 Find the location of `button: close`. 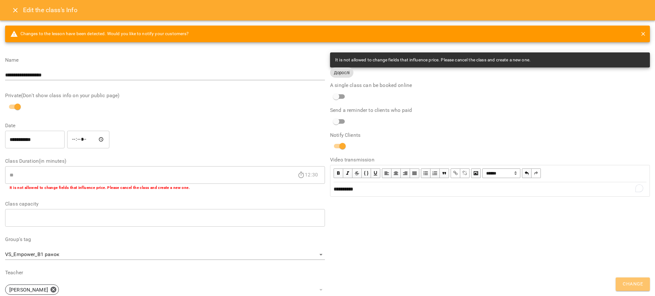

button: close is located at coordinates (644, 34).